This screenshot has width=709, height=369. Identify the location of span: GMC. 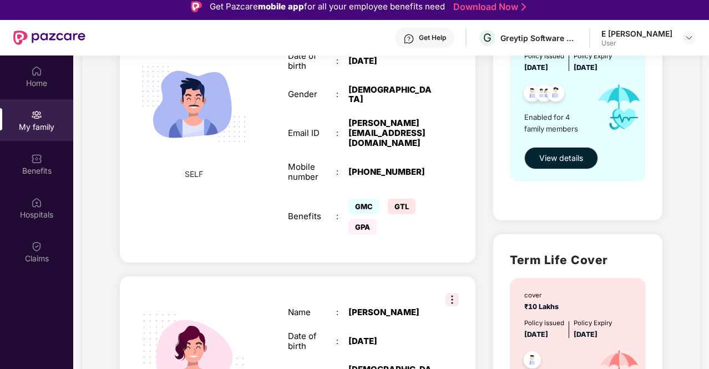
(364, 206).